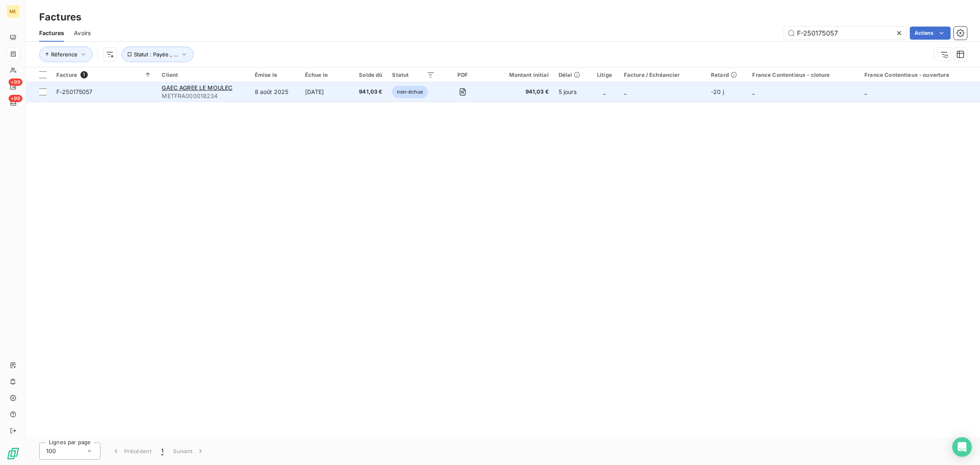  What do you see at coordinates (60, 17) in the screenshot?
I see `h3: Factures` at bounding box center [60, 17].